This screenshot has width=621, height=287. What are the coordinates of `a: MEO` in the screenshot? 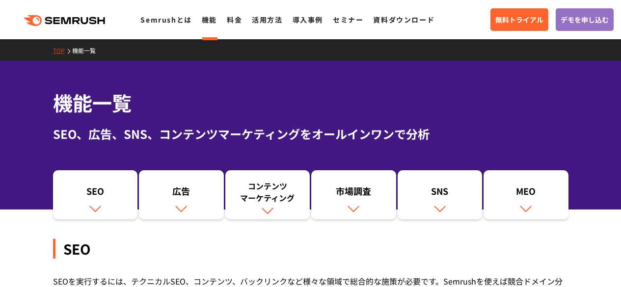 It's located at (525, 195).